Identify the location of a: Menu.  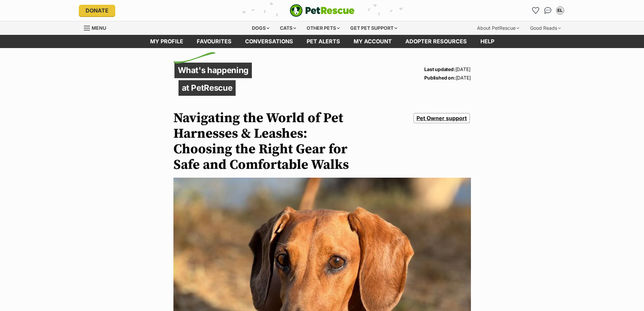
(98, 27).